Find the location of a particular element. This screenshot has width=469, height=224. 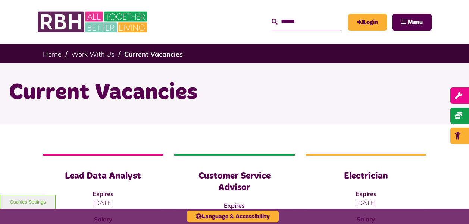

img: RBH is located at coordinates (93, 22).